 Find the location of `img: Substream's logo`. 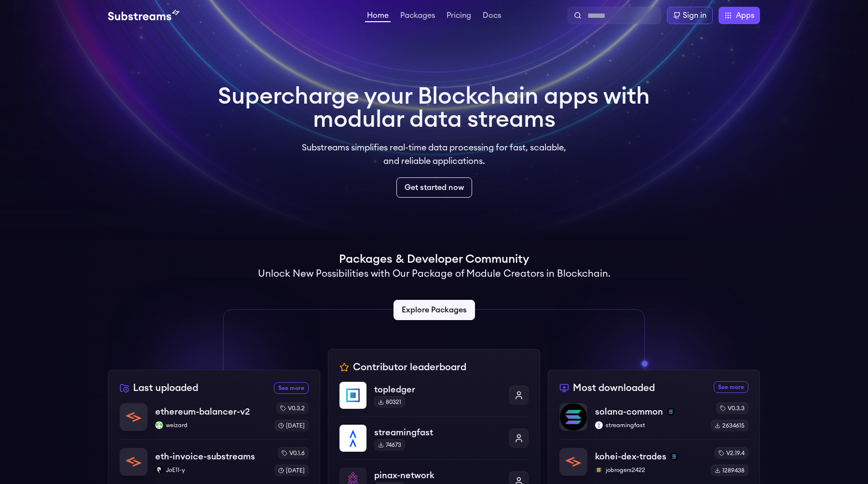

img: Substream's logo is located at coordinates (144, 16).